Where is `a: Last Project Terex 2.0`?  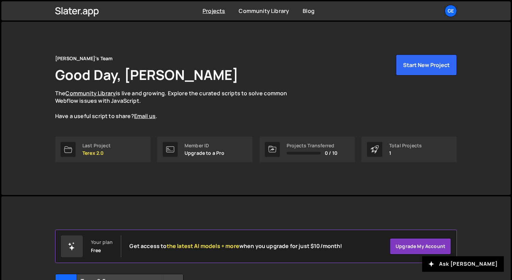 a: Last Project Terex 2.0 is located at coordinates (103, 150).